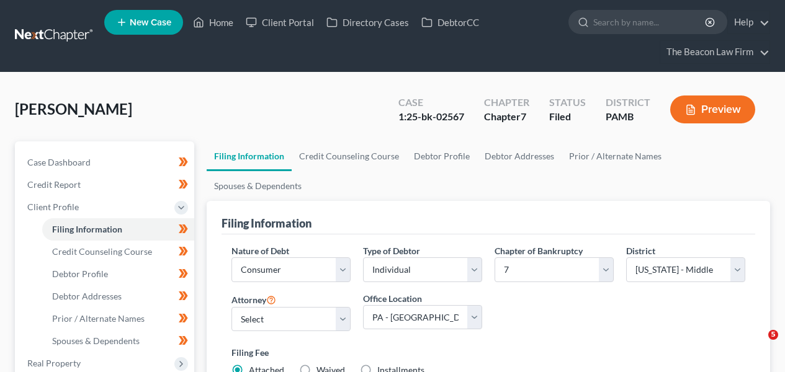  Describe the element at coordinates (98, 318) in the screenshot. I see `span: Prior / Alternate Names` at that location.